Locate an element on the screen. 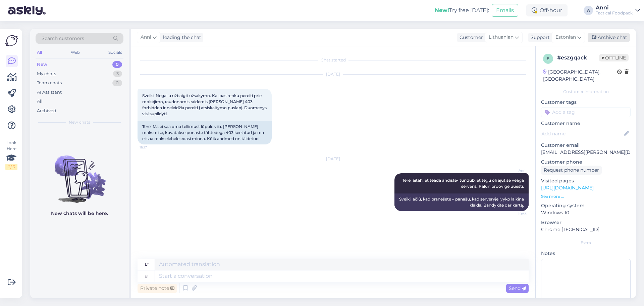 Image resolution: width=644 pixels, height=306 pixels. div: et is located at coordinates (147, 276).